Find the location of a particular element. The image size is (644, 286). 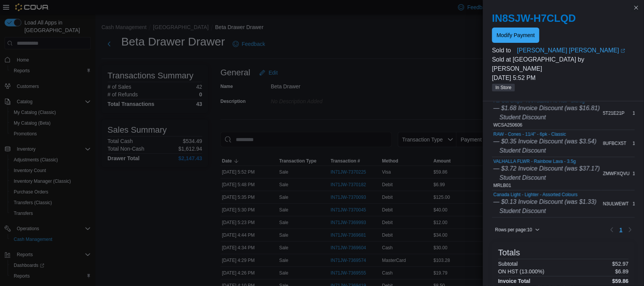

div: — $1.68 Invoice Discount (was $16.81) is located at coordinates (547, 108).